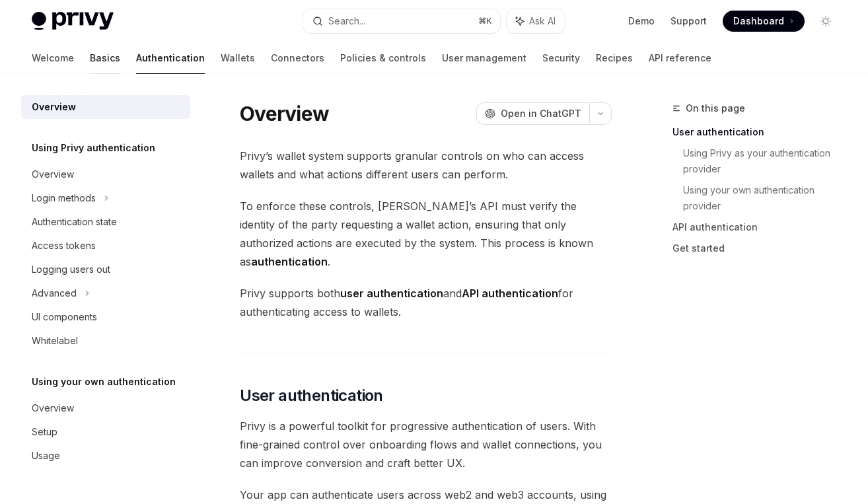 This screenshot has height=504, width=868. Describe the element at coordinates (54, 293) in the screenshot. I see `div: Advanced` at that location.